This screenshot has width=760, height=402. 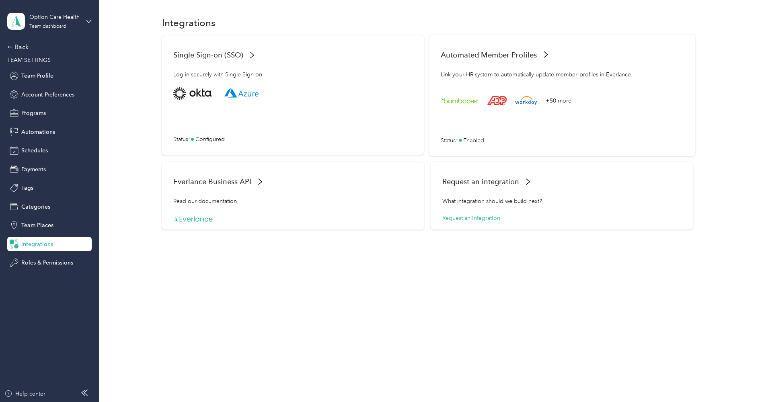 What do you see at coordinates (33, 113) in the screenshot?
I see `span: Programs` at bounding box center [33, 113].